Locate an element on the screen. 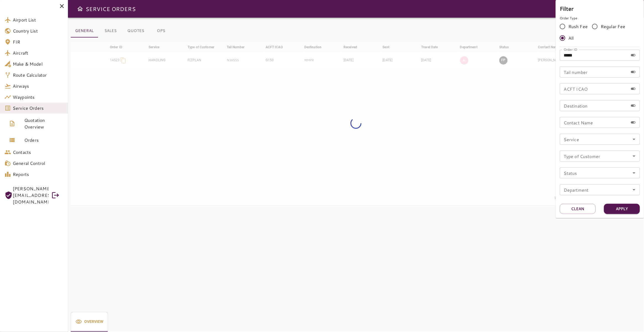 This screenshot has width=644, height=332. div: rushFeeOrder is located at coordinates (600, 32).